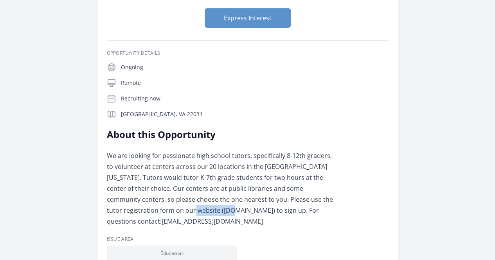 This screenshot has height=260, width=495. Describe the element at coordinates (221, 189) in the screenshot. I see `p: We are looking for passionate high school tutors, specifically 8-12th graders, to volunteer at ce...` at that location.